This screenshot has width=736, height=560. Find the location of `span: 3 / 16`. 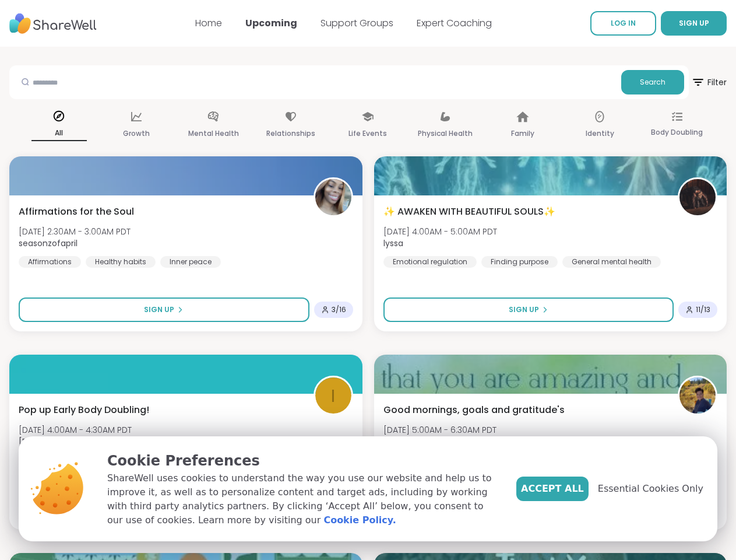

span: 3 / 16 is located at coordinates (339, 309).